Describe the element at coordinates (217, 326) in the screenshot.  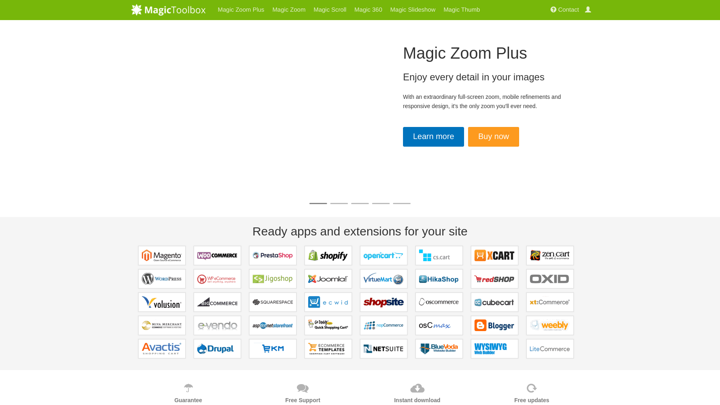
I see `a: Extensions for e-vendo` at that location.